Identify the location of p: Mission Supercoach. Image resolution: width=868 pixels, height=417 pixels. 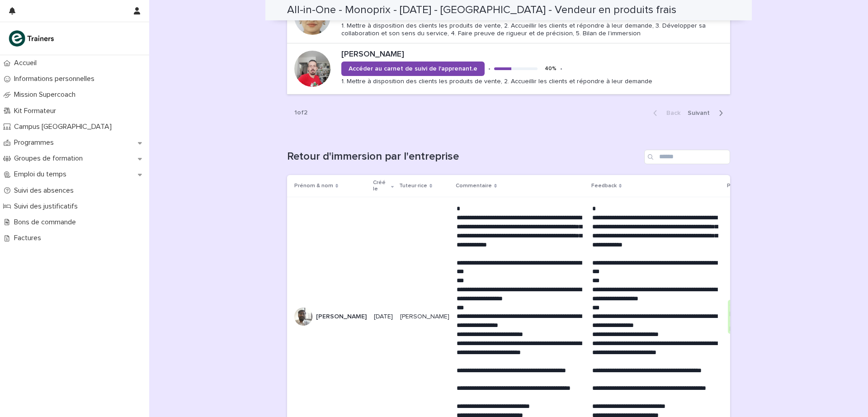
(47, 95).